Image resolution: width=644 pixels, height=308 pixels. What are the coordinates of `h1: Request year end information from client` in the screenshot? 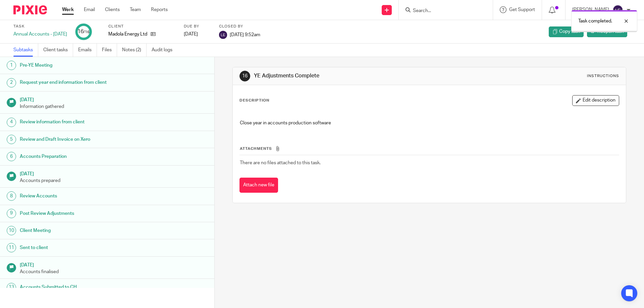 It's located at (82, 82).